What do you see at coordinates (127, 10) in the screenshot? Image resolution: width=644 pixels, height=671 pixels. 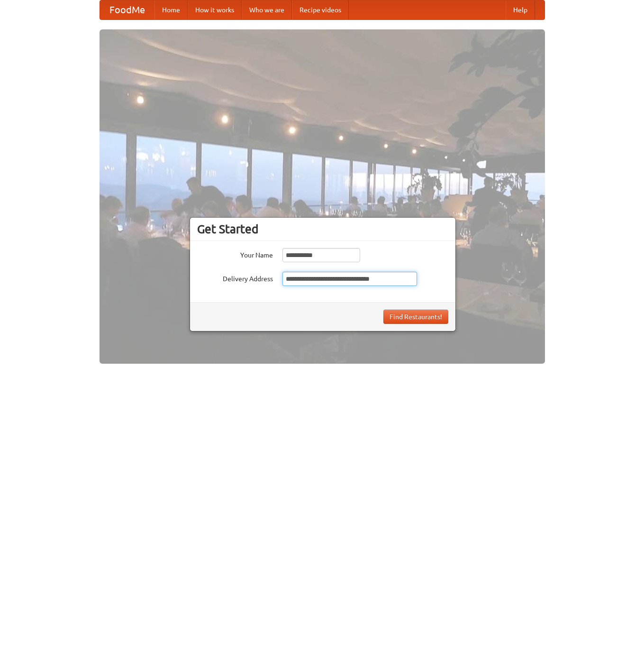 I see `a: FoodMe` at bounding box center [127, 10].